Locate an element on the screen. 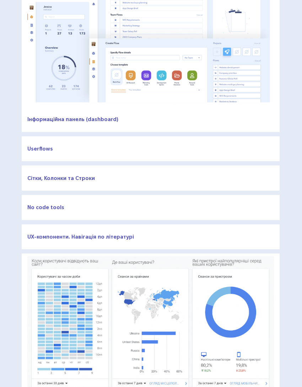 The image size is (302, 387). a: Userflows is located at coordinates (40, 149).